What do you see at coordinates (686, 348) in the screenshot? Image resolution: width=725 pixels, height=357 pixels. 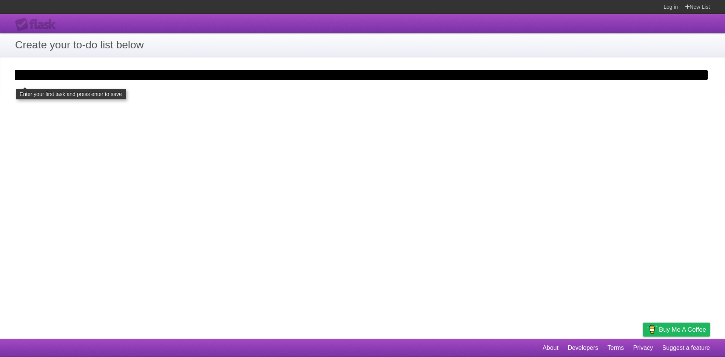 I see `a: Suggest a feature` at bounding box center [686, 348].